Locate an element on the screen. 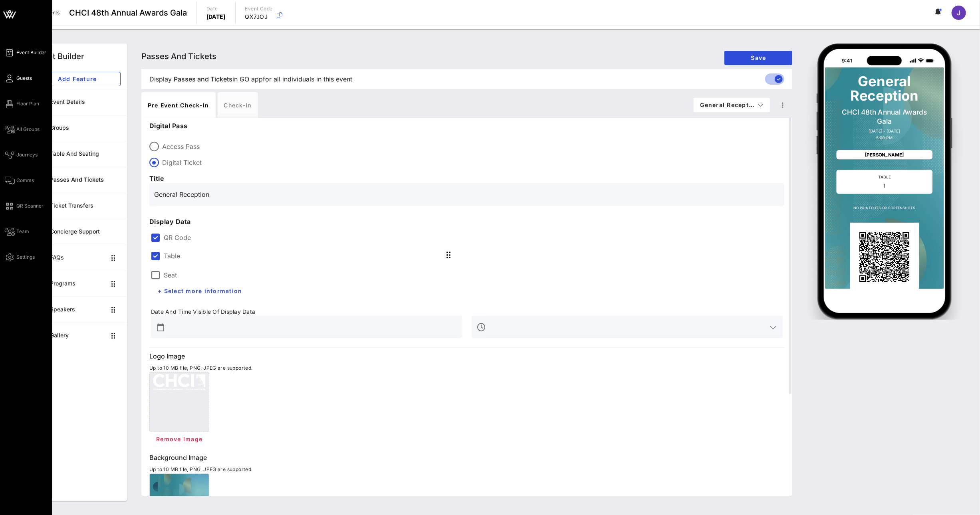 This screenshot has width=980, height=515. div: QR Code is located at coordinates (885, 257).